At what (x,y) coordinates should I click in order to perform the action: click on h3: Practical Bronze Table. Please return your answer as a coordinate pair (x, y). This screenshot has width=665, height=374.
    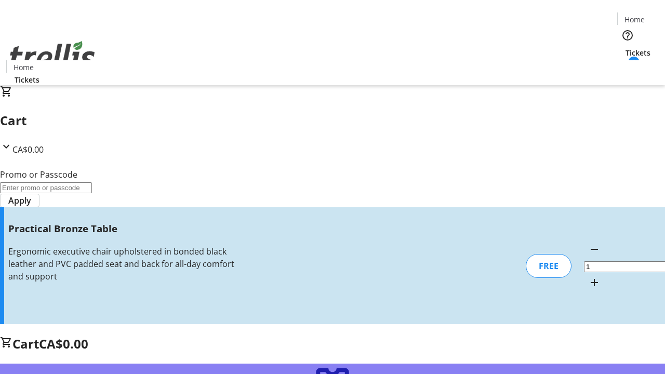
    Looking at the image, I should click on (122, 229).